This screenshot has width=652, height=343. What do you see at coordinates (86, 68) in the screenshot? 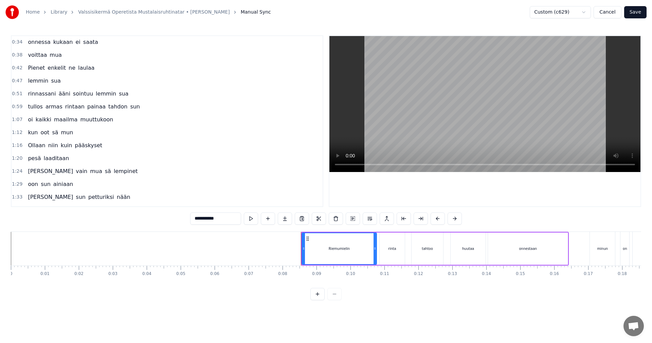
I see `span: laulaa` at bounding box center [86, 68].